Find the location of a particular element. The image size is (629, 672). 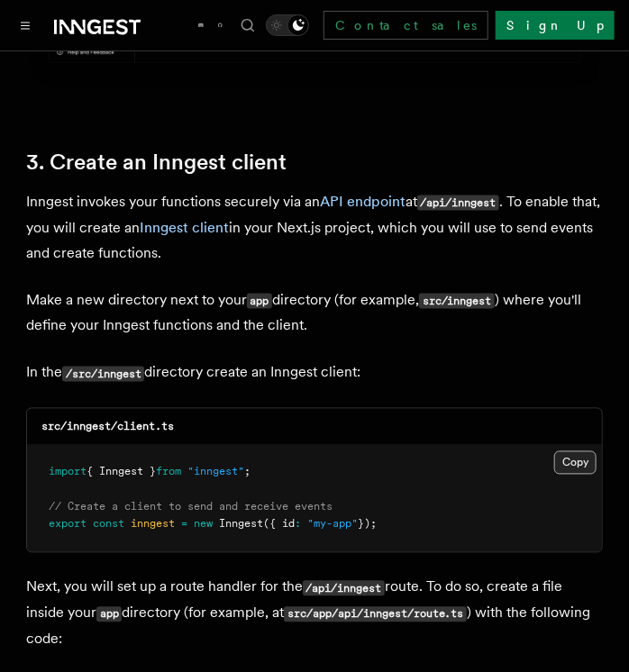

code: /src/inngest is located at coordinates (103, 374).